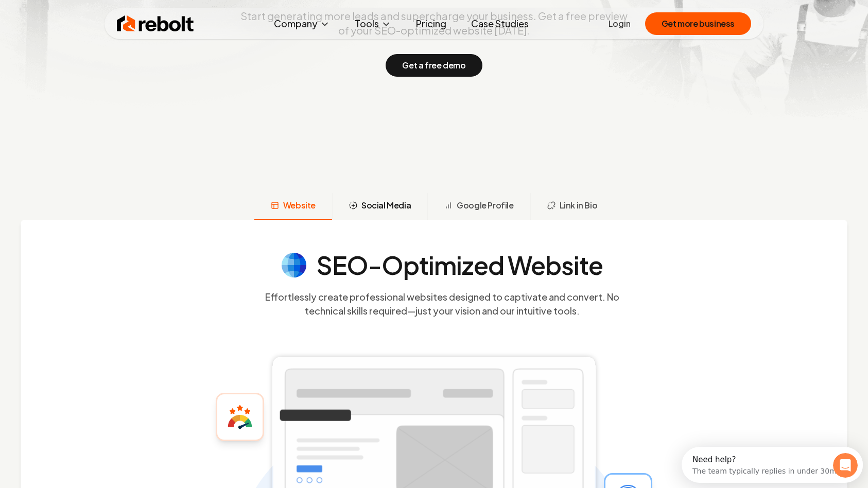  What do you see at coordinates (386, 205) in the screenshot?
I see `span: Social Media` at bounding box center [386, 205].